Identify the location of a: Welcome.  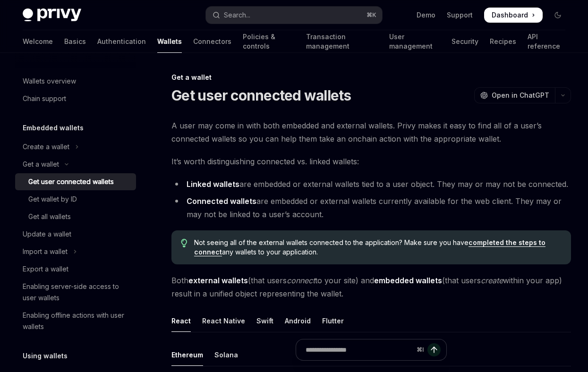
(38, 41).